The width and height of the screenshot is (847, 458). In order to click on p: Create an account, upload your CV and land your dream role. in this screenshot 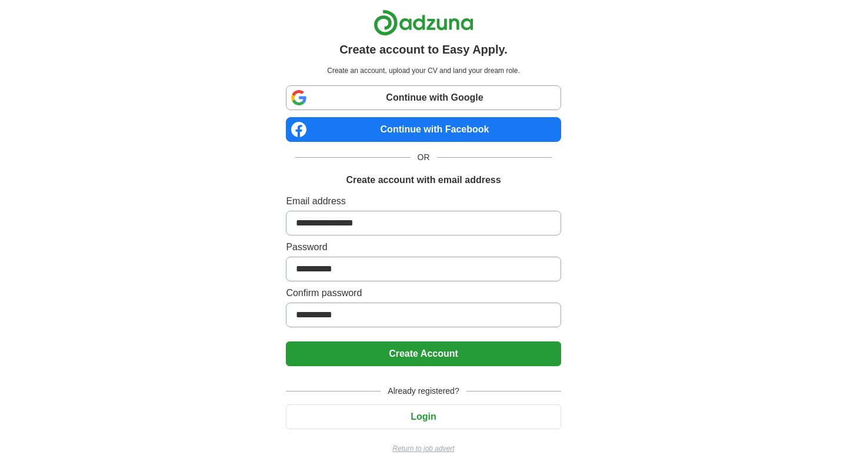, I will do `click(423, 71)`.